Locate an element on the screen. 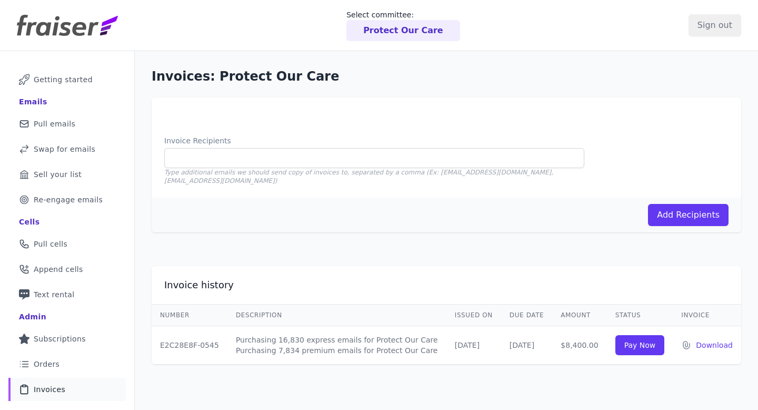 This screenshot has width=758, height=410. p: Type additional emails we should send copy of invoices to, separated by a comma (Ex: [EMAIL_ADDRE... is located at coordinates (374, 176).